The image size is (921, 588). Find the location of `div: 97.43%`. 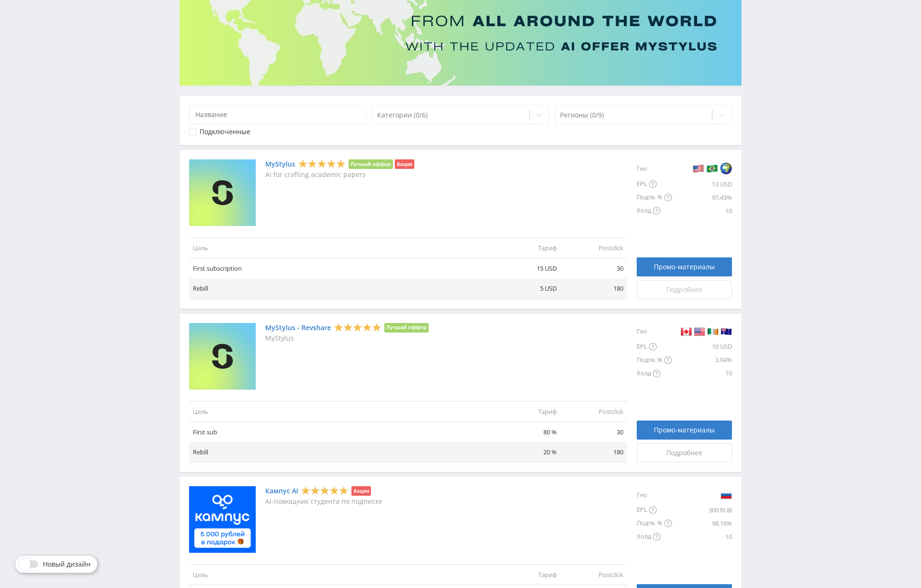

div: 97.43% is located at coordinates (702, 198).